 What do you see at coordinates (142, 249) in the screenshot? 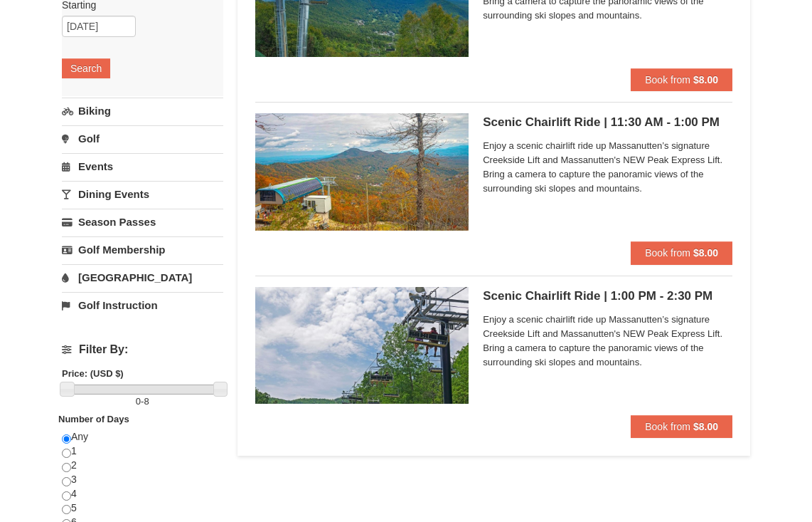
I see `a: Golf Membership` at bounding box center [142, 249].